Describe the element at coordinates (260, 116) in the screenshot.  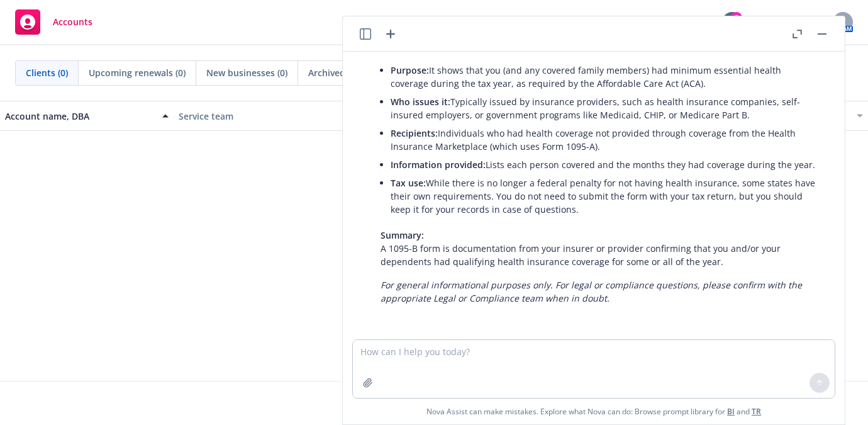
I see `button: Service team` at that location.